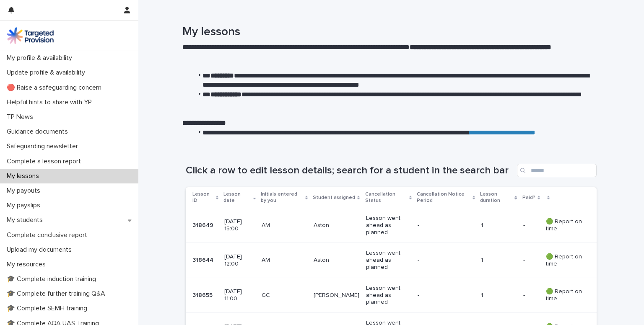 Image resolution: width=644 pixels, height=325 pixels. I want to click on p: Lesson duration, so click(496, 197).